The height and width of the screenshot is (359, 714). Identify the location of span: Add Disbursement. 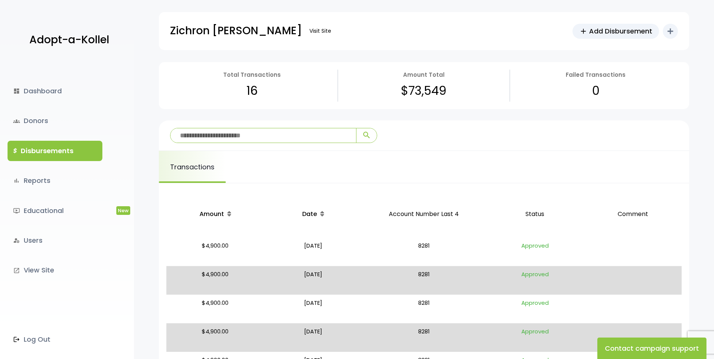
(621, 31).